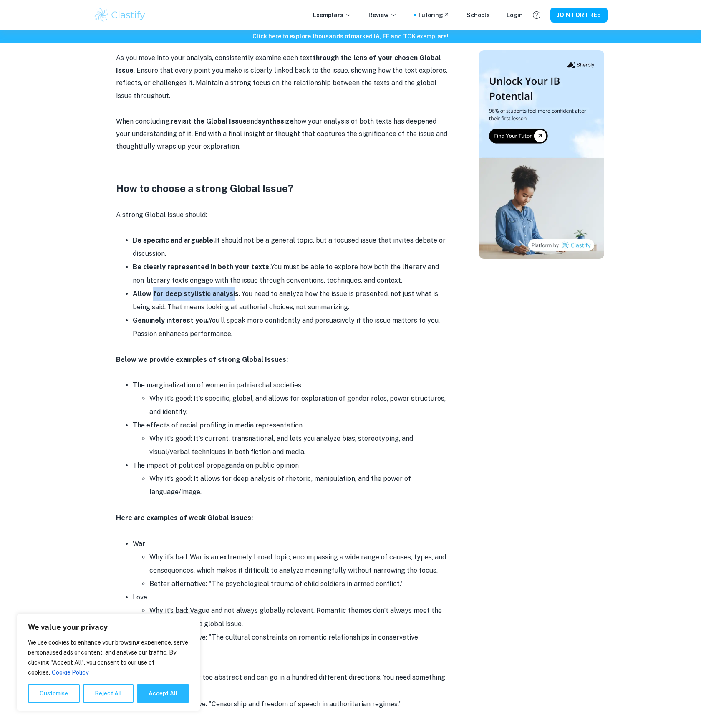 This screenshot has width=701, height=728. I want to click on li: It should not be a general topic, but a focused issue that invites debate or discussion., so click(291, 248).